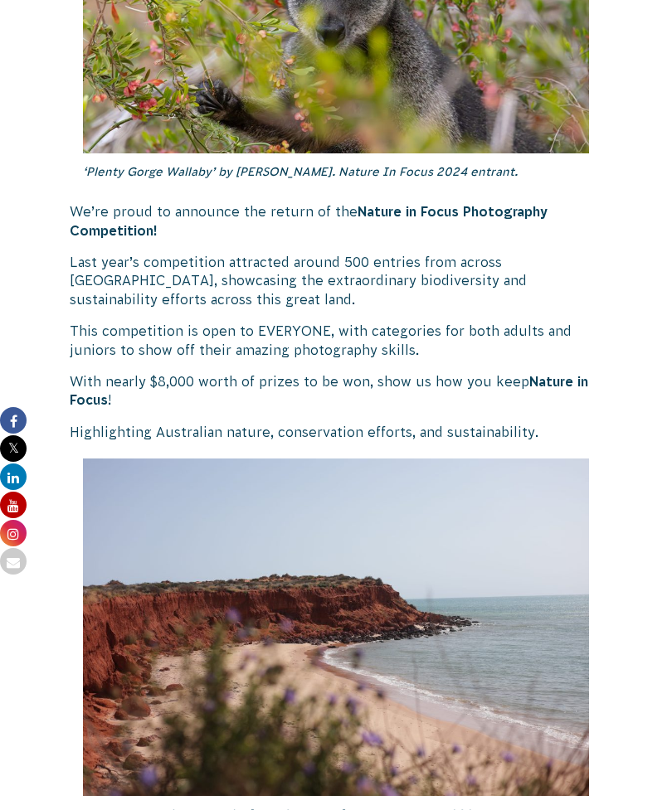 This screenshot has height=810, width=672. What do you see at coordinates (335, 220) in the screenshot?
I see `p: We’re proud to announce the return of the` at bounding box center [335, 220].